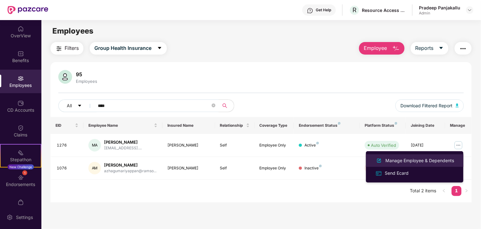 Image resolution: width=481 pixels, height=229 pixels. What do you see at coordinates (274, 125) in the screenshot?
I see `th: Coverage Type` at bounding box center [274, 125].